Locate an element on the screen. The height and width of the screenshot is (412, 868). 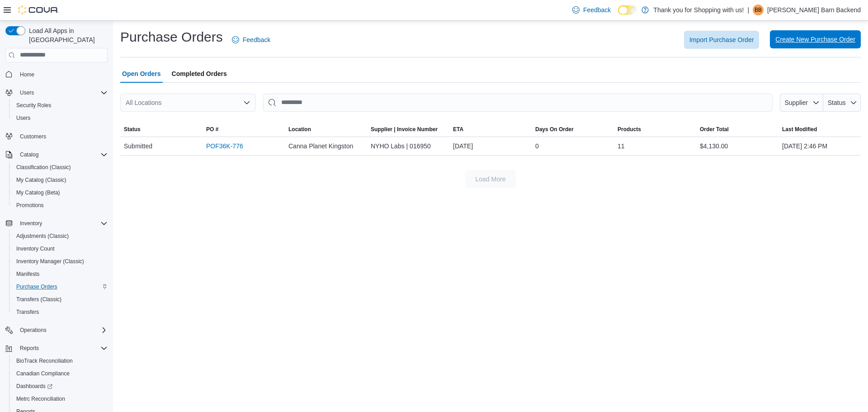
a: Classification (Classic) is located at coordinates (44, 167).